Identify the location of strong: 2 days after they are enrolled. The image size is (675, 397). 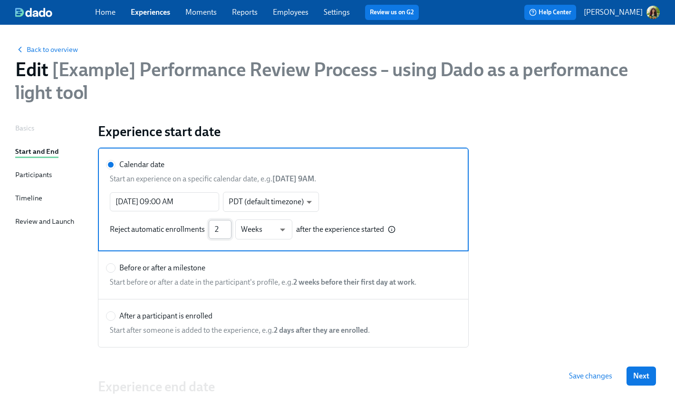
(321, 330).